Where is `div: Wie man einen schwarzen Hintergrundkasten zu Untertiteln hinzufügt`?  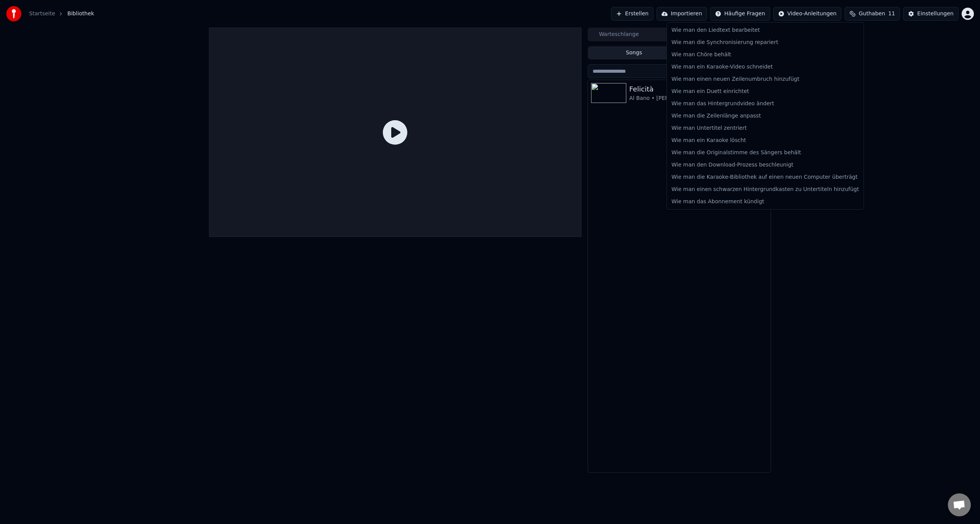 div: Wie man einen schwarzen Hintergrundkasten zu Untertiteln hinzufügt is located at coordinates (766, 190).